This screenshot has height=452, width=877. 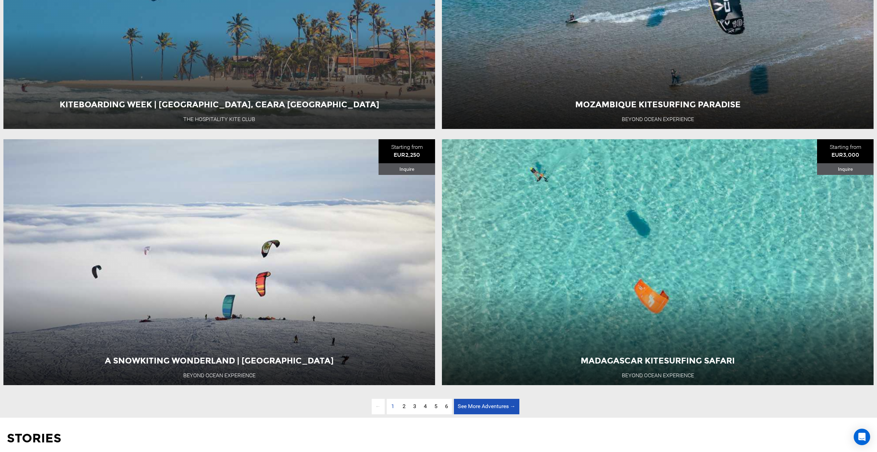 I want to click on p: Stories, so click(x=439, y=438).